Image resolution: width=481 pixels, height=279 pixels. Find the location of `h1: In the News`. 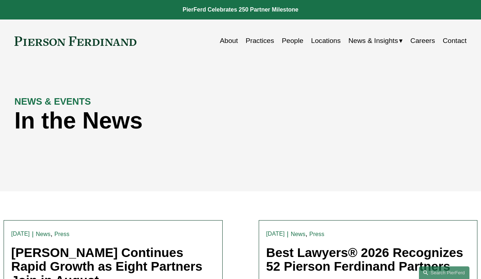

h1: In the News is located at coordinates (184, 121).